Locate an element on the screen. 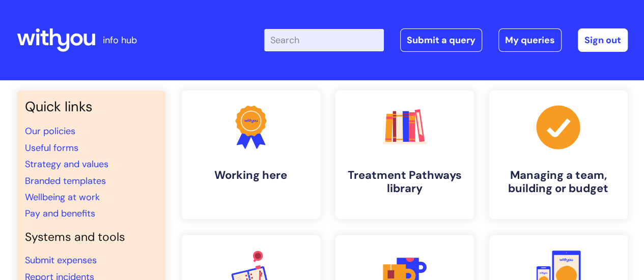  a: Working here is located at coordinates (251, 155).